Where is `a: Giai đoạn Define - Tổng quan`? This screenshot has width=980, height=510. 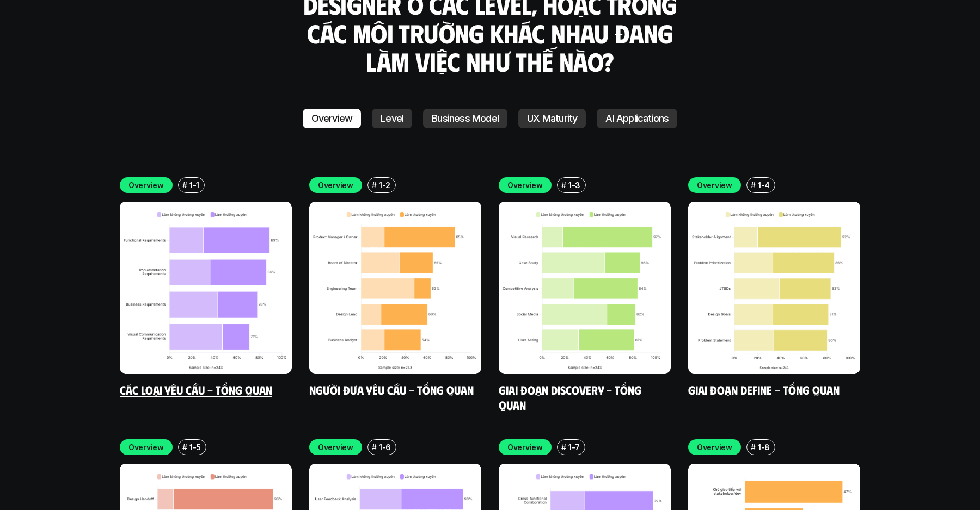
a: Giai đoạn Define - Tổng quan is located at coordinates (764, 389).